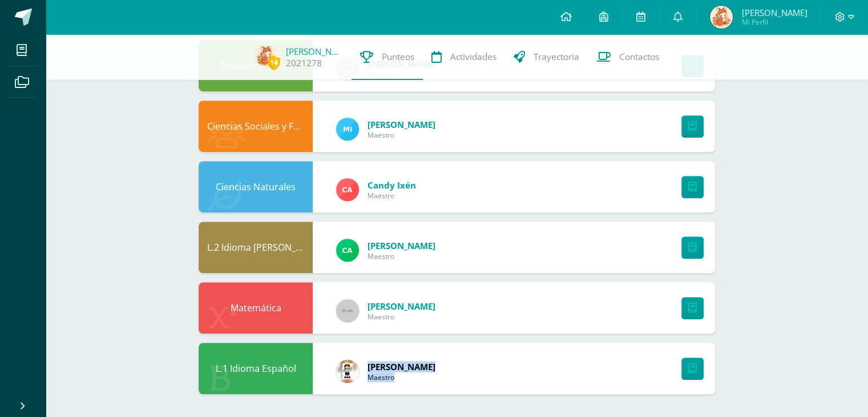  What do you see at coordinates (255, 126) in the screenshot?
I see `div: Ciencias Sociales y Formación Ciudadana` at bounding box center [255, 126].